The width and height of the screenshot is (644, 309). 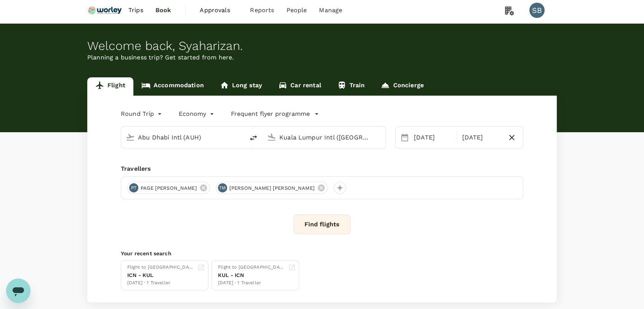 What do you see at coordinates (105, 10) in the screenshot?
I see `img: Ranhill Worley Sdn Bhd` at bounding box center [105, 10].